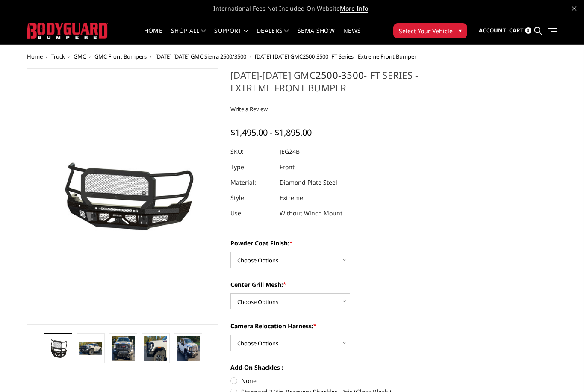 This screenshot has height=392, width=584. Describe the element at coordinates (352, 36) in the screenshot. I see `a: News` at that location.